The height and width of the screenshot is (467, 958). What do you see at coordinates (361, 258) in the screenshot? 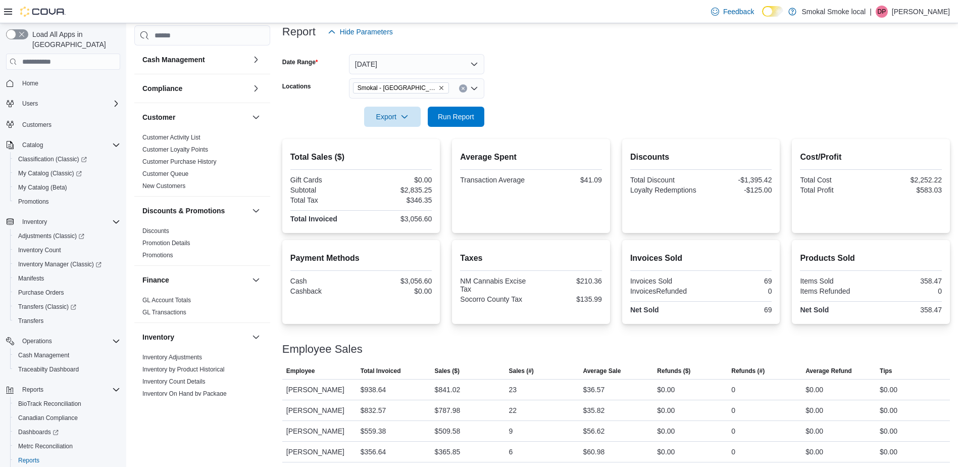
I see `h2: Payment Methods` at bounding box center [361, 258].